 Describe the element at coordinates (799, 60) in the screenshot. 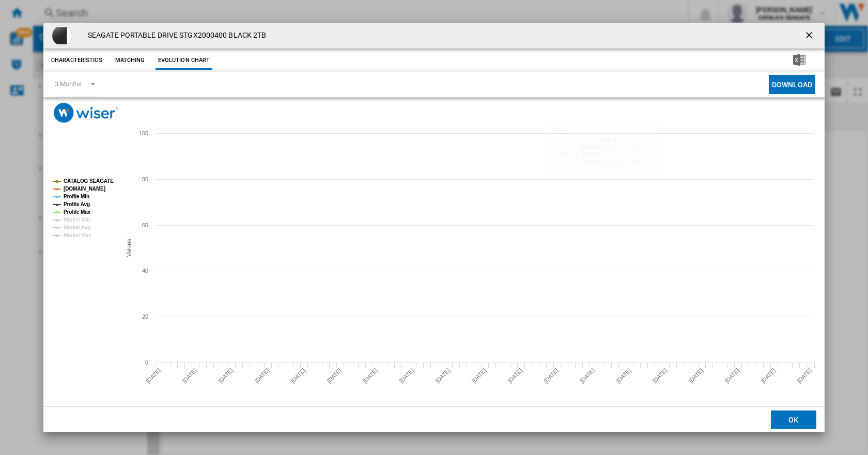

I see `img: excel-24x24.png` at that location.